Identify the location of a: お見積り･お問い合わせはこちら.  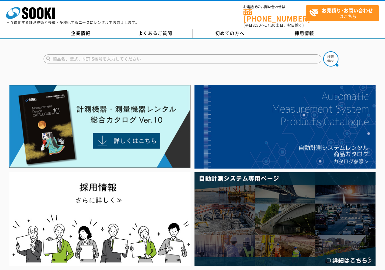
(342, 13).